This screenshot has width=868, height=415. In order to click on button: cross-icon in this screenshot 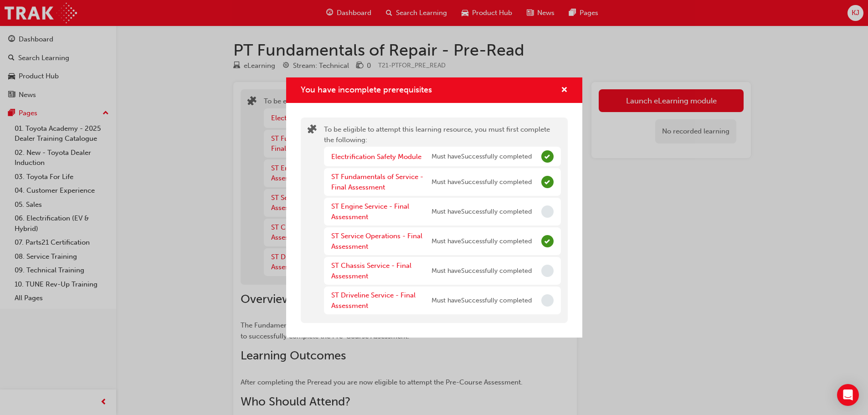, I will do `click(564, 90)`.